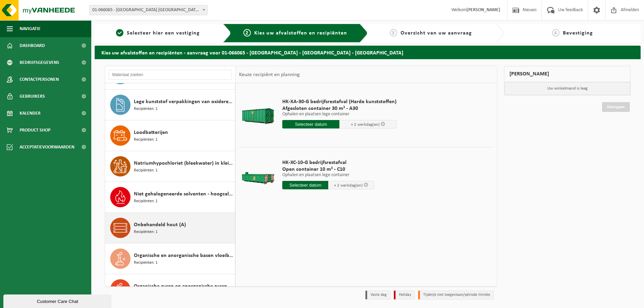 The width and height of the screenshot is (644, 308). What do you see at coordinates (339, 108) in the screenshot?
I see `span: Afgesloten container 30 m³ - A30` at bounding box center [339, 108].